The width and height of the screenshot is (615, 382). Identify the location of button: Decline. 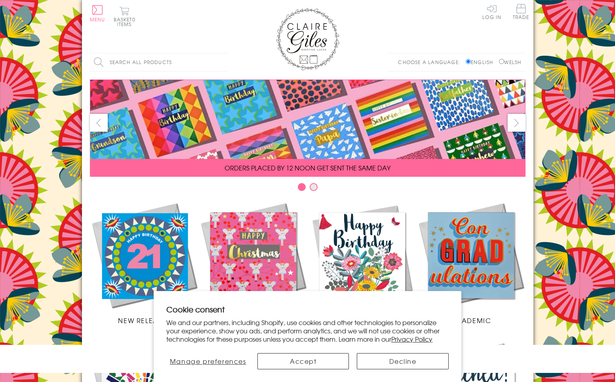
(402, 361).